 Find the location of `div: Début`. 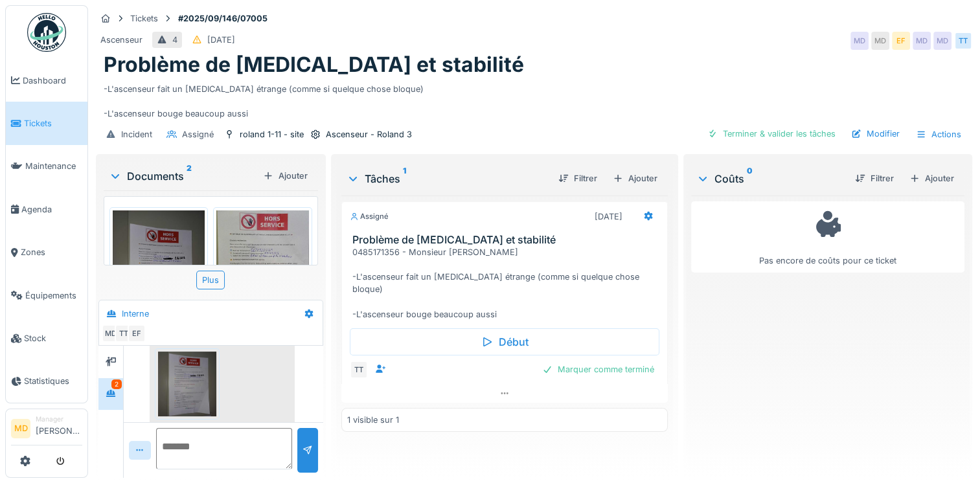

div: Début is located at coordinates (505, 342).